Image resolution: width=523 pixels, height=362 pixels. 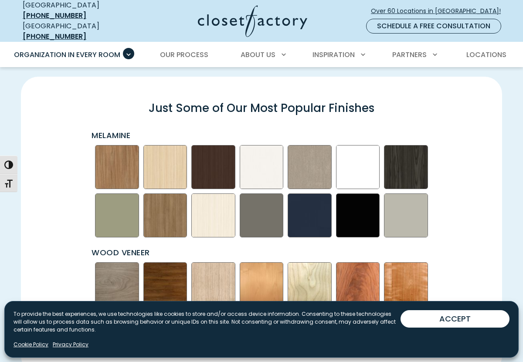 What do you see at coordinates (455, 319) in the screenshot?
I see `button: ACCEPT` at bounding box center [455, 319].